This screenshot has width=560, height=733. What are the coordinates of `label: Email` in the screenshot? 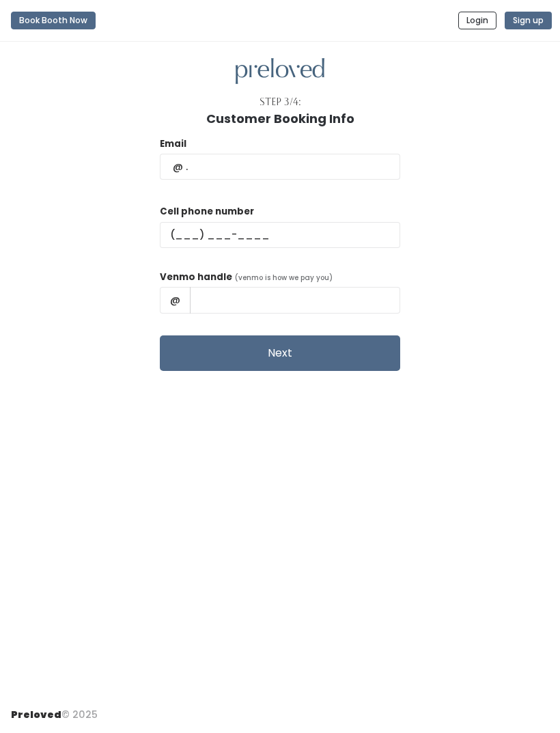 It's located at (173, 144).